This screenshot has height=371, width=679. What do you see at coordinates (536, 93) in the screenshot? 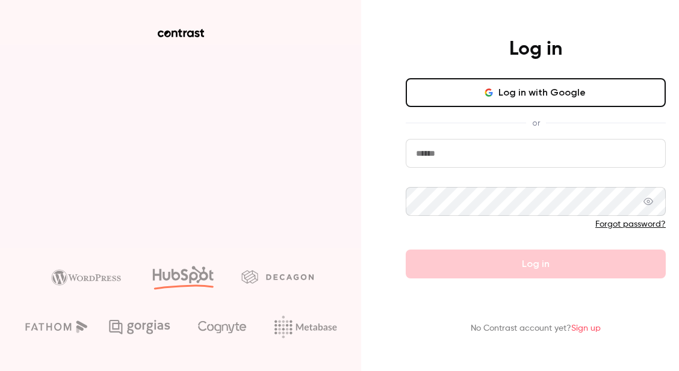
I see `button: Log in with Google` at bounding box center [536, 93].